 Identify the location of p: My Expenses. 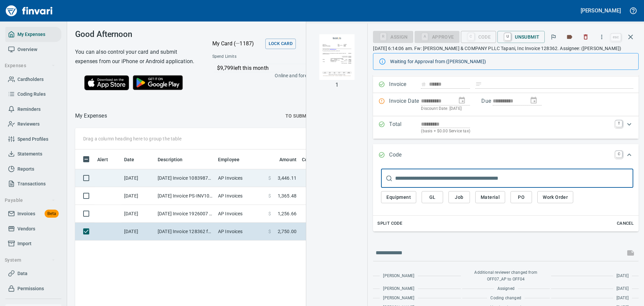
(91, 116).